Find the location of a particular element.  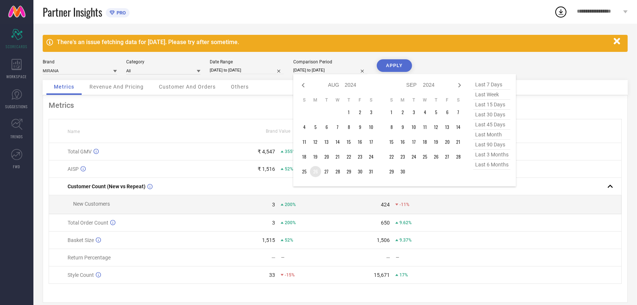

td: Sat Aug 17 2024 is located at coordinates (371, 142).